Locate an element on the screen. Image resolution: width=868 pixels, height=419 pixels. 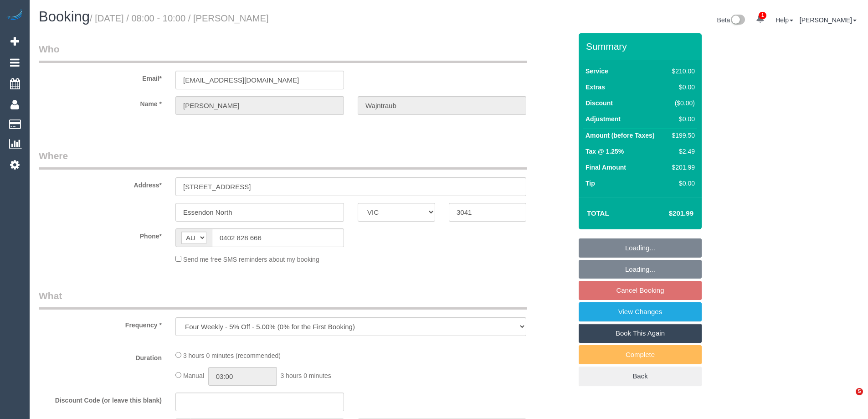
label: Extras is located at coordinates (595, 87).